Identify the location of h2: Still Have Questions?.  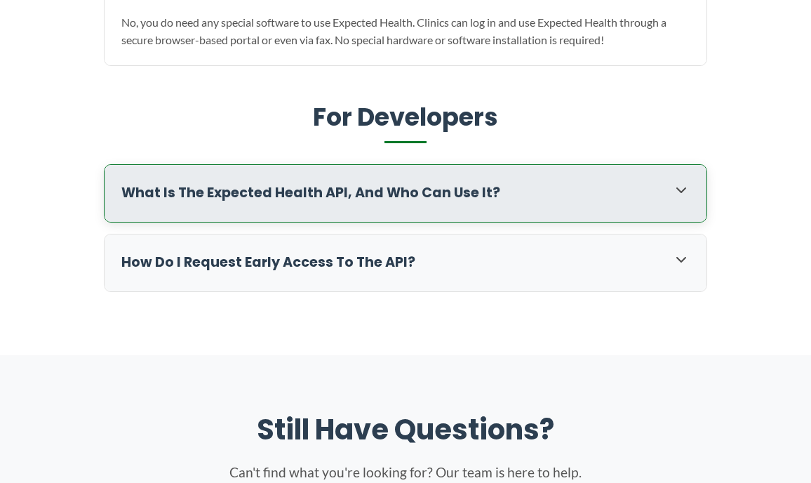
(406, 429).